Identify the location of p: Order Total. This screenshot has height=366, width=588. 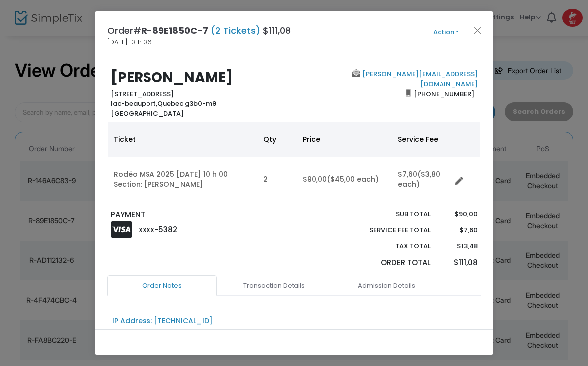
(388, 263).